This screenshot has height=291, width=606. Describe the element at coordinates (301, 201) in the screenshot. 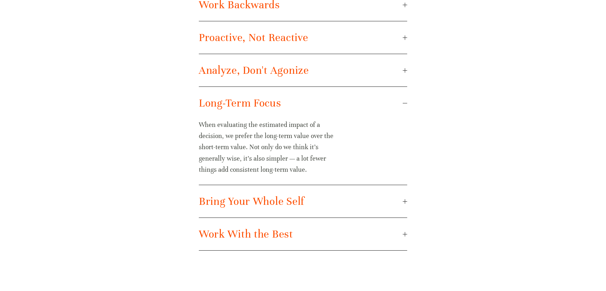

I see `span: Bring Your Whole Self` at that location.